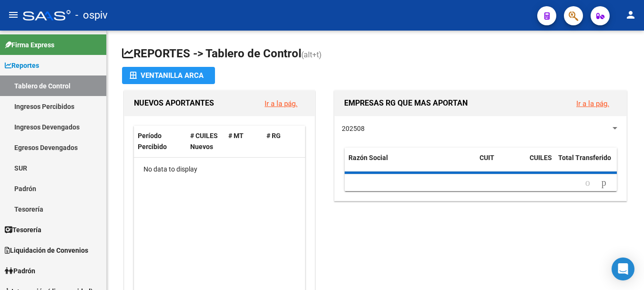 The width and height of the screenshot is (644, 290). What do you see at coordinates (410, 164) in the screenshot?
I see `datatable-header-cell: Razón Social` at bounding box center [410, 164].